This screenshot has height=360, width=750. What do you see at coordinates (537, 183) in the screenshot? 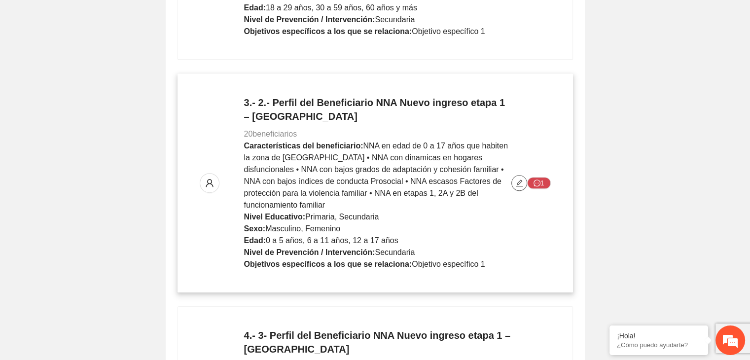
I see `span: message` at bounding box center [537, 183].